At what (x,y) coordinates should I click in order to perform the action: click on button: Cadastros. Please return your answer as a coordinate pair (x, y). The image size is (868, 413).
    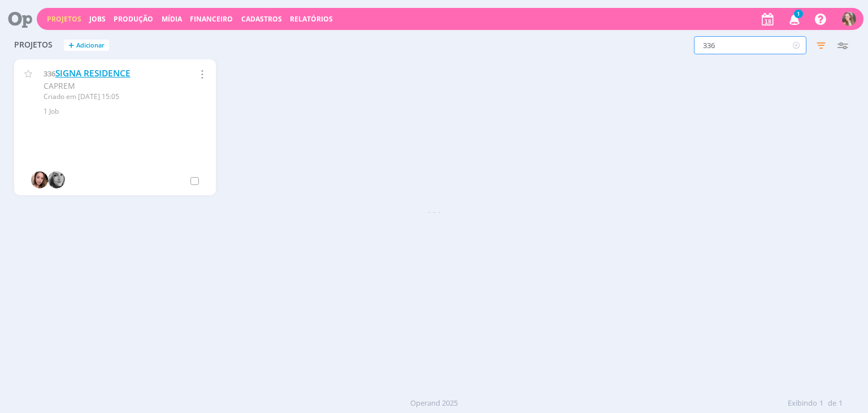
    Looking at the image, I should click on (262, 19).